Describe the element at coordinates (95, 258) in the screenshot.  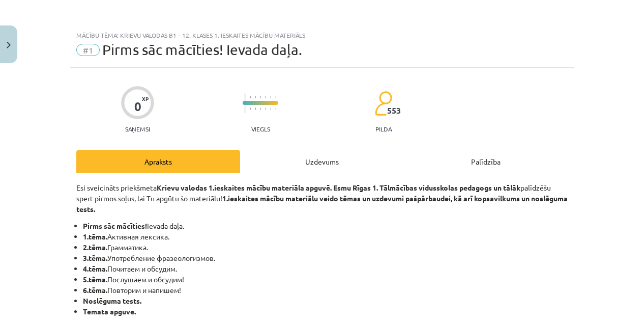
I see `b: 3.tēma.` at that location.